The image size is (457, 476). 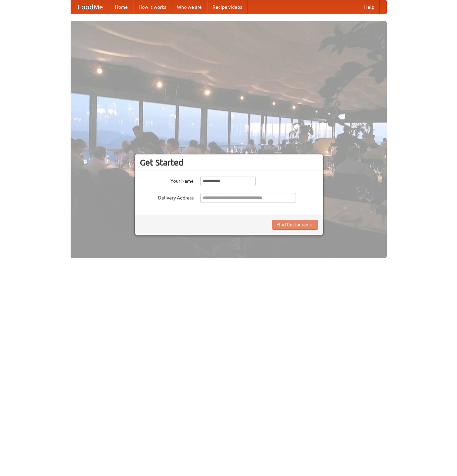 What do you see at coordinates (122, 7) in the screenshot?
I see `a: Home` at bounding box center [122, 7].